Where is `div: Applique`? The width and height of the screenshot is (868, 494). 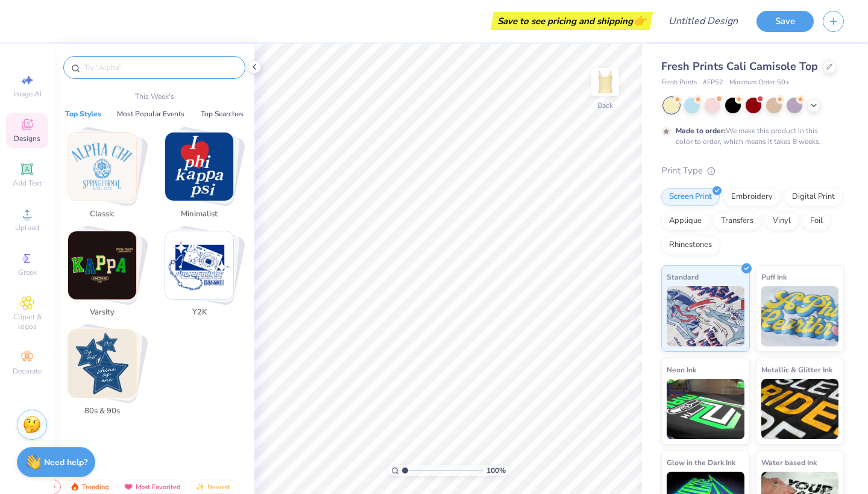 div: Applique is located at coordinates (685, 221).